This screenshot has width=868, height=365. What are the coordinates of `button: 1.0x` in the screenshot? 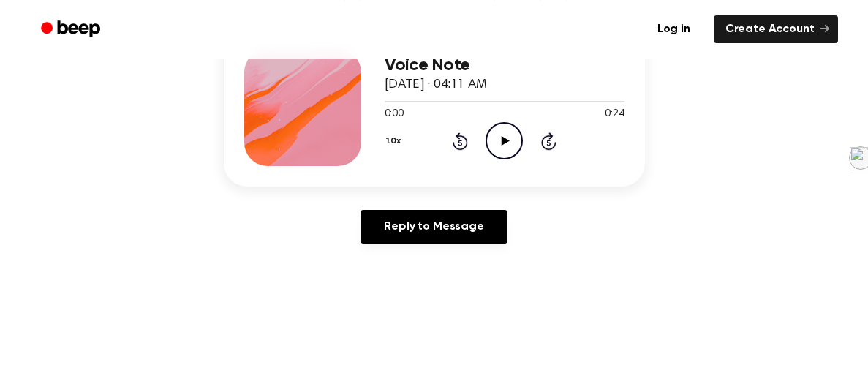 It's located at (396, 141).